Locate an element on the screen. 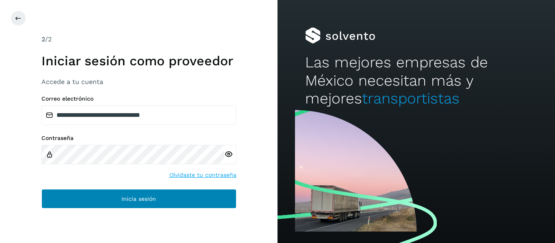 This screenshot has width=555, height=243. span: transportistas is located at coordinates (411, 98).